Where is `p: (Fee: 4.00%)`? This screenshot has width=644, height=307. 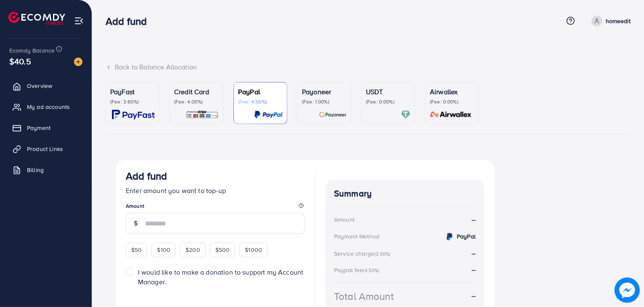 p: (Fee: 4.00%) is located at coordinates (196, 101).